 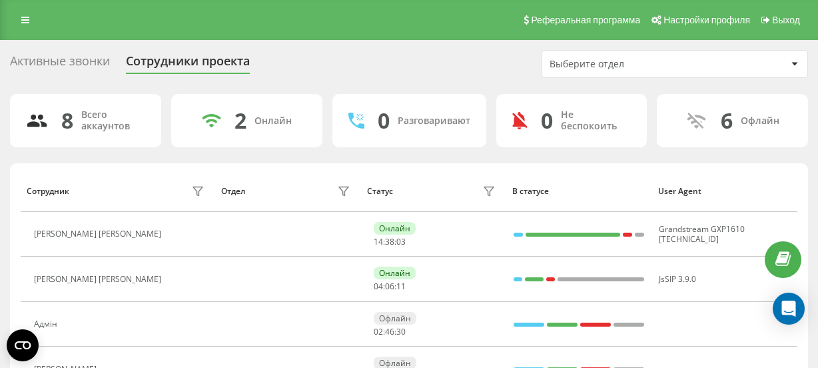 What do you see at coordinates (233, 191) in the screenshot?
I see `div: Отдел` at bounding box center [233, 191].